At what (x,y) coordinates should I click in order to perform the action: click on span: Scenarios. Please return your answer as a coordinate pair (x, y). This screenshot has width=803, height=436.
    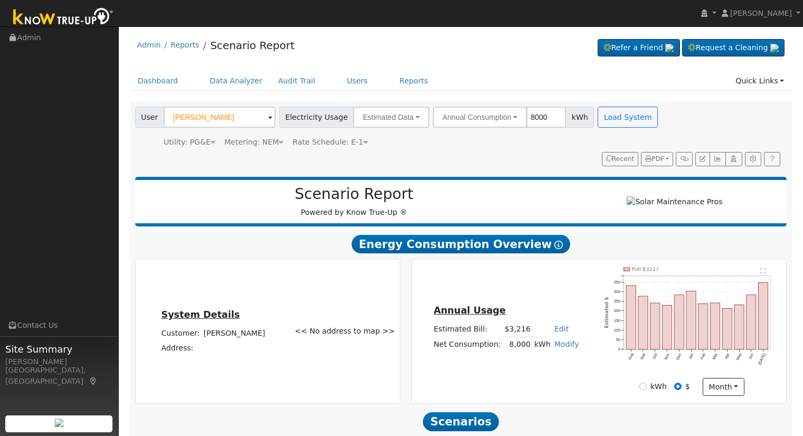
    Looking at the image, I should click on (461, 422).